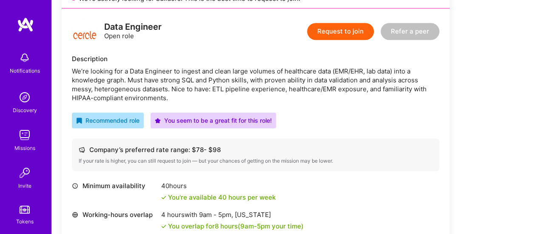 The width and height of the screenshot is (538, 234). What do you see at coordinates (25, 110) in the screenshot?
I see `div: Discovery` at bounding box center [25, 110].